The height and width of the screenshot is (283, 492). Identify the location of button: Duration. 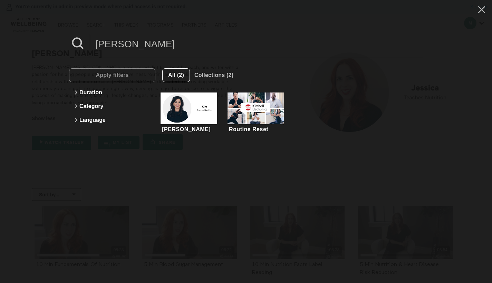
(112, 92).